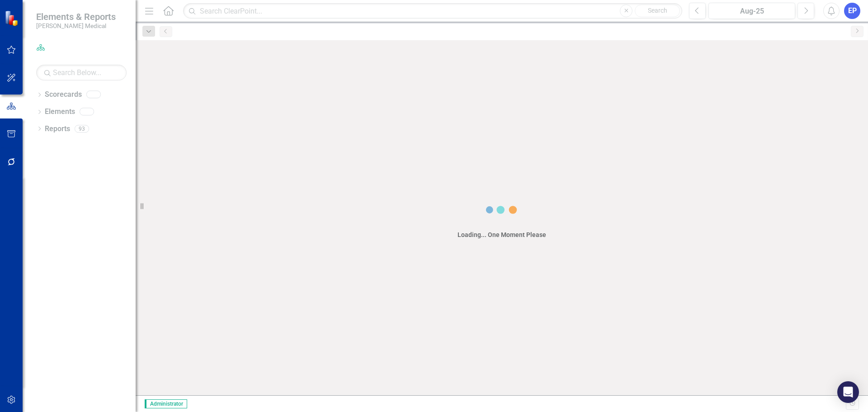 This screenshot has width=868, height=412. What do you see at coordinates (82, 72) in the screenshot?
I see `input: Search Below...` at bounding box center [82, 72].